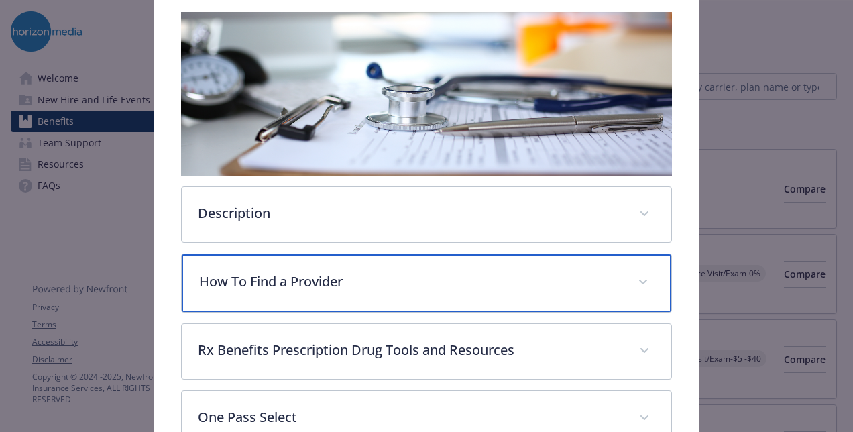 Image resolution: width=853 pixels, height=432 pixels. Describe the element at coordinates (411, 417) in the screenshot. I see `p: One Pass Select` at that location.